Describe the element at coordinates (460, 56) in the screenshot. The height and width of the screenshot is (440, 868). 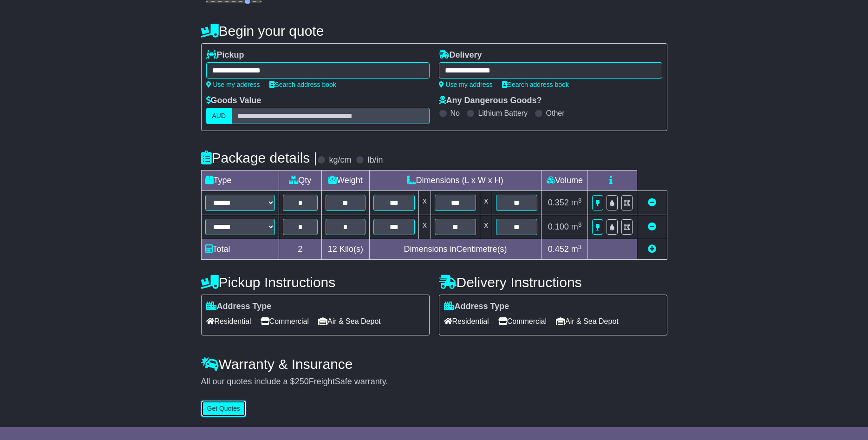
I see `label: Delivery` at that location.